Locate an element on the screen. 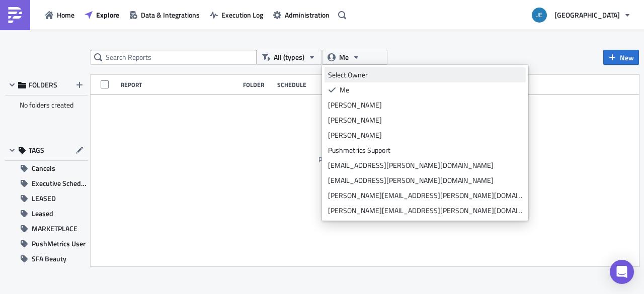  button: LEASED is located at coordinates (46, 199).